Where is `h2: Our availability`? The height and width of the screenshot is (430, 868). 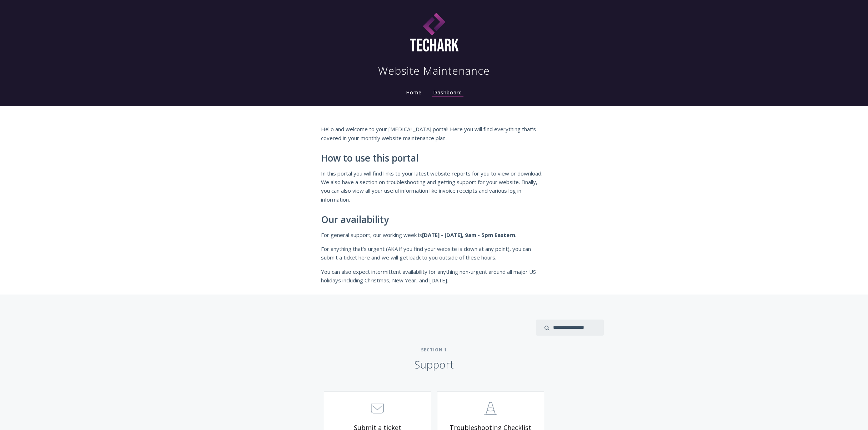 h2: Our availability is located at coordinates (434, 220).